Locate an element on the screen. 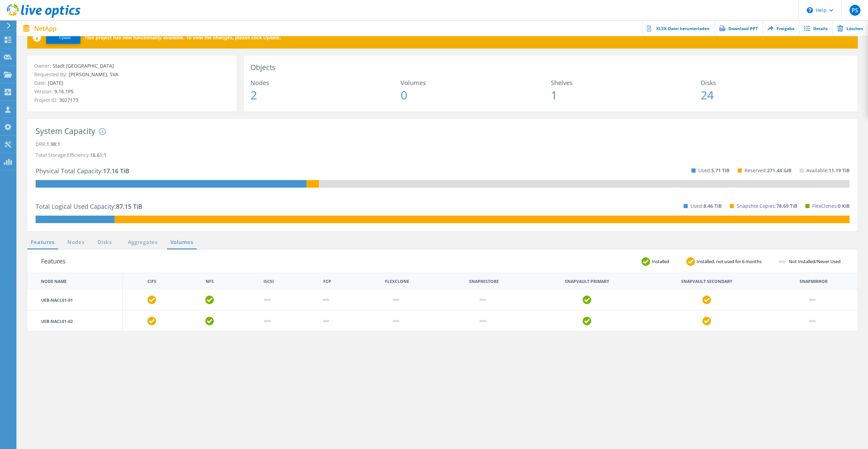 This screenshot has width=868, height=449. span: Installed, not used for 6 months is located at coordinates (731, 262).